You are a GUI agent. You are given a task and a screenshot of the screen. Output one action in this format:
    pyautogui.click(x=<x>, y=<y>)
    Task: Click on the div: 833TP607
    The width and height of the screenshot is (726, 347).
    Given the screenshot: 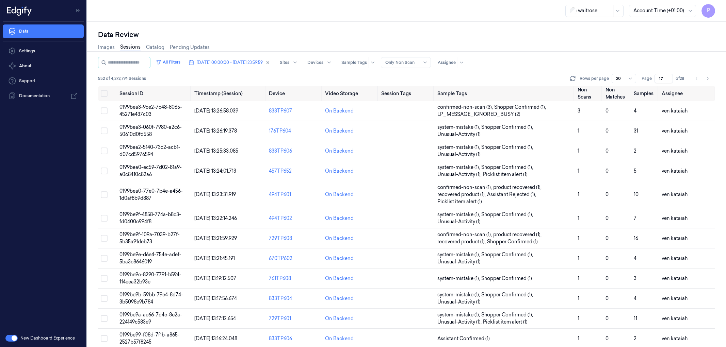 What is the action you would take?
    pyautogui.click(x=294, y=111)
    